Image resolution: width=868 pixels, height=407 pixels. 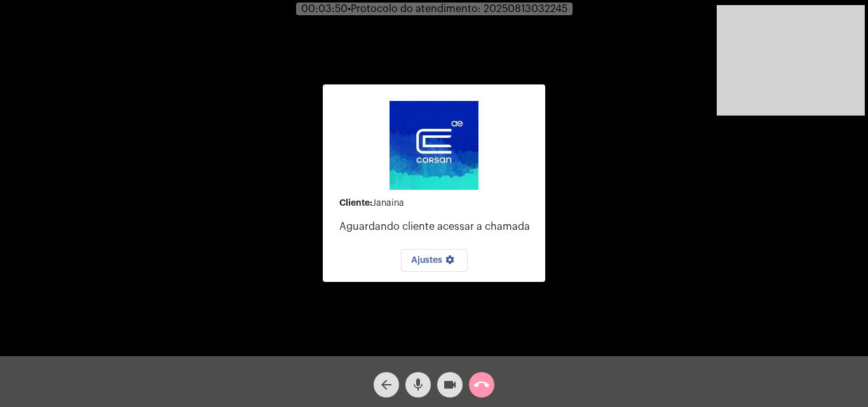 I want to click on button: Ajustes, so click(x=434, y=261).